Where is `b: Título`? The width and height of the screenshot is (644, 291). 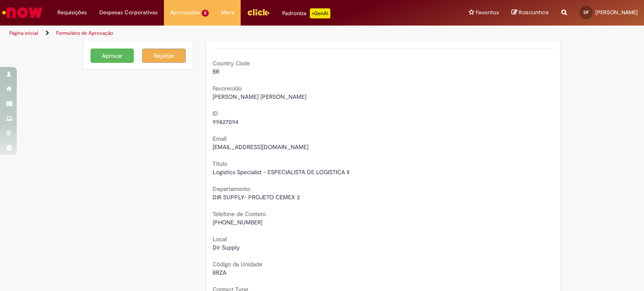
b: Título is located at coordinates (220, 164).